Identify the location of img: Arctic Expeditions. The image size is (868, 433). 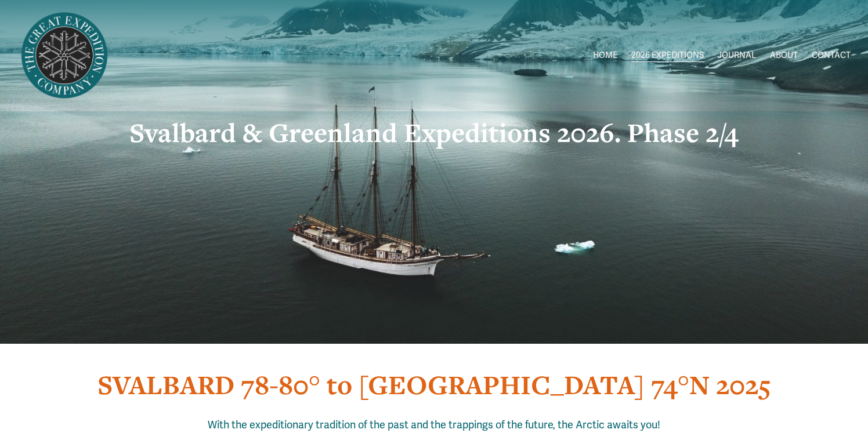
(64, 55).